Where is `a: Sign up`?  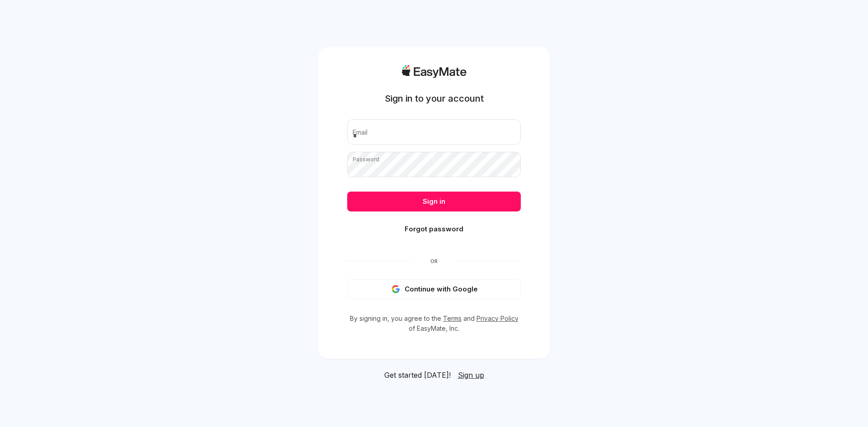
a: Sign up is located at coordinates (471, 375).